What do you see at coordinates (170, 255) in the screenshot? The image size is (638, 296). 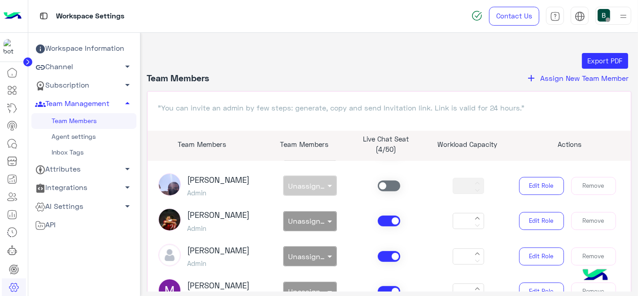 I see `img: defaultAdmin.png` at bounding box center [170, 255].